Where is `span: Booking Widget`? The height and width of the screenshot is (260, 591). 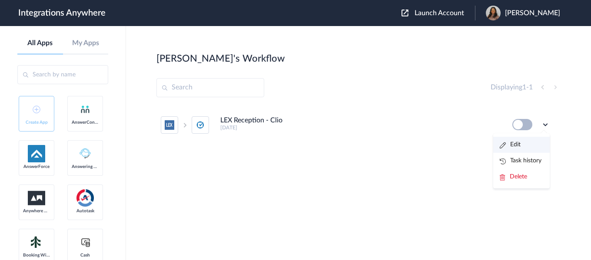 span: Booking Widget is located at coordinates (36, 255).